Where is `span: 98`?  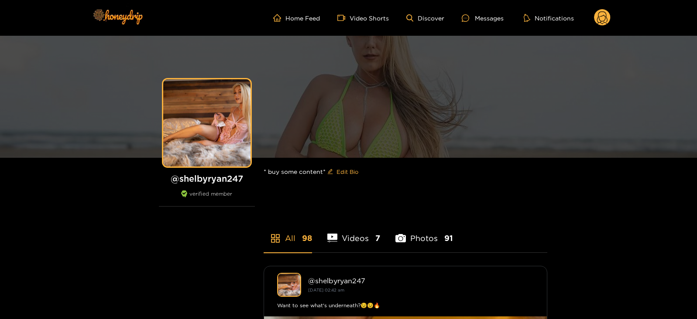
span: 98 is located at coordinates (307, 238).